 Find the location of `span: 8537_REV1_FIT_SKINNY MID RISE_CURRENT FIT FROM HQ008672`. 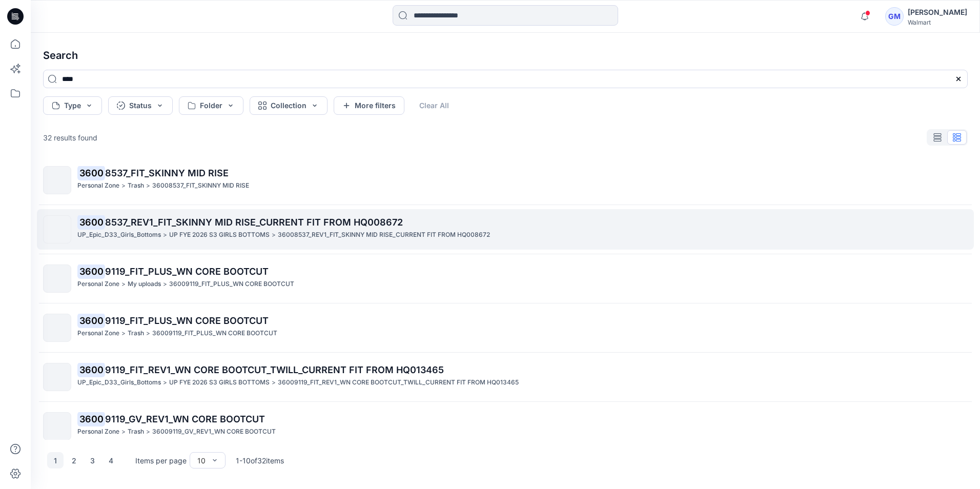

span: 8537_REV1_FIT_SKINNY MID RISE_CURRENT FIT FROM HQ008672 is located at coordinates (254, 222).